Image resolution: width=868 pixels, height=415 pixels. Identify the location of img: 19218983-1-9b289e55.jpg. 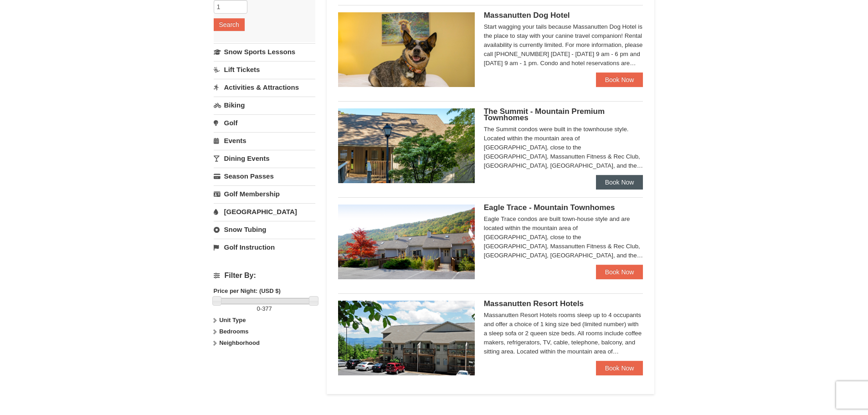
(406, 242).